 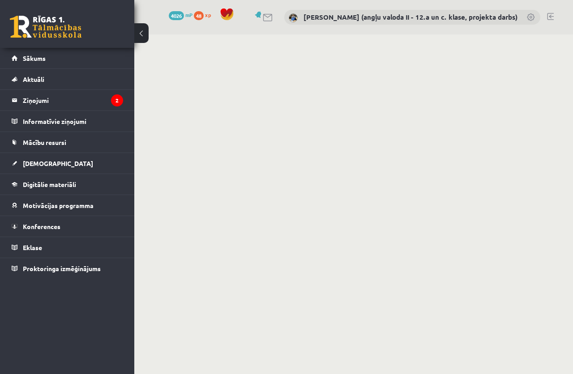 I want to click on a: 4026 mP, so click(x=181, y=15).